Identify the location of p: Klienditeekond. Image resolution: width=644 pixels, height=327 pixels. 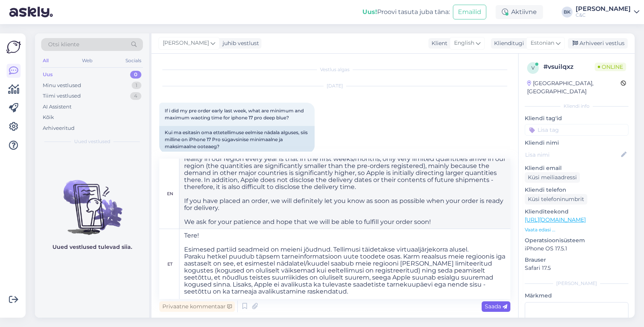
(576, 211).